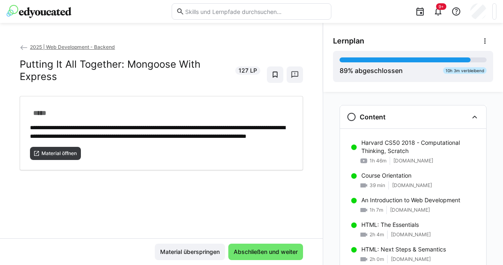  What do you see at coordinates (190, 252) in the screenshot?
I see `span: Material überspringen` at bounding box center [190, 252].